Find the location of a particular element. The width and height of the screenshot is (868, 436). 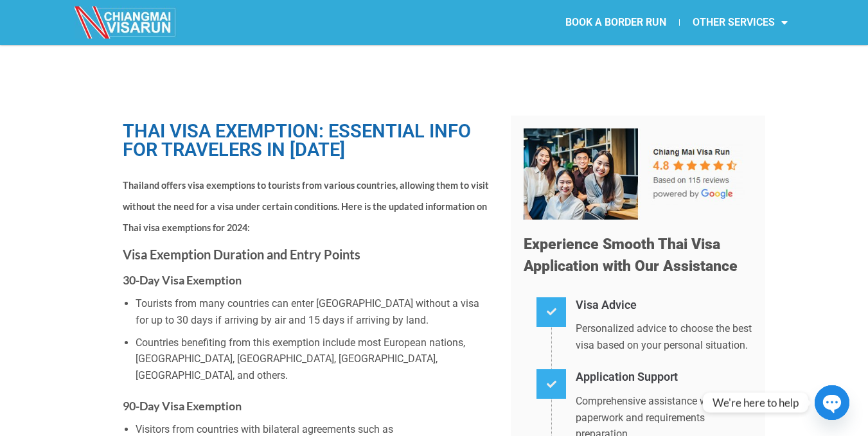

nav: Menu is located at coordinates (617, 22).